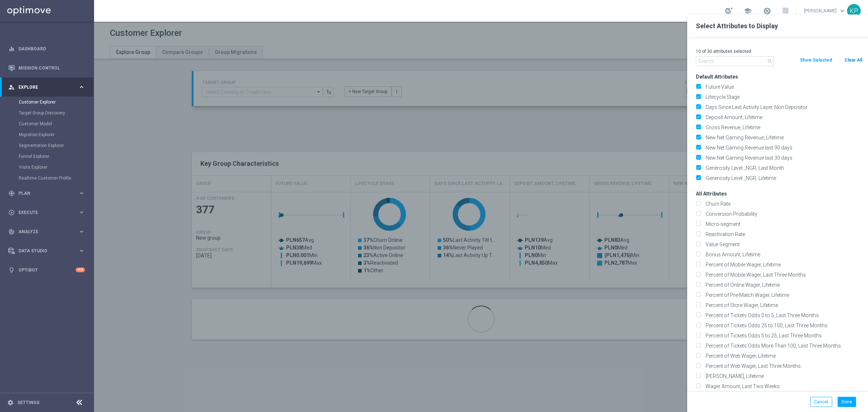 The image size is (868, 412). What do you see at coordinates (48, 232) in the screenshot?
I see `span: Analyze` at bounding box center [48, 232].